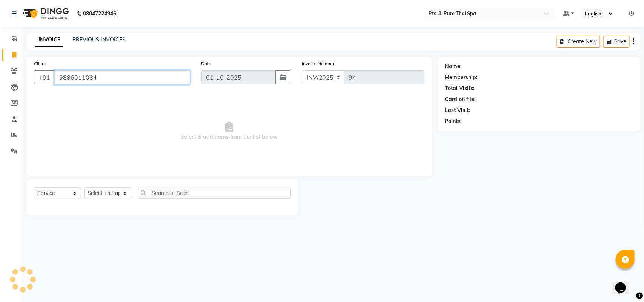 This screenshot has height=302, width=644. What do you see at coordinates (44, 77) in the screenshot?
I see `button: +91` at bounding box center [44, 77].